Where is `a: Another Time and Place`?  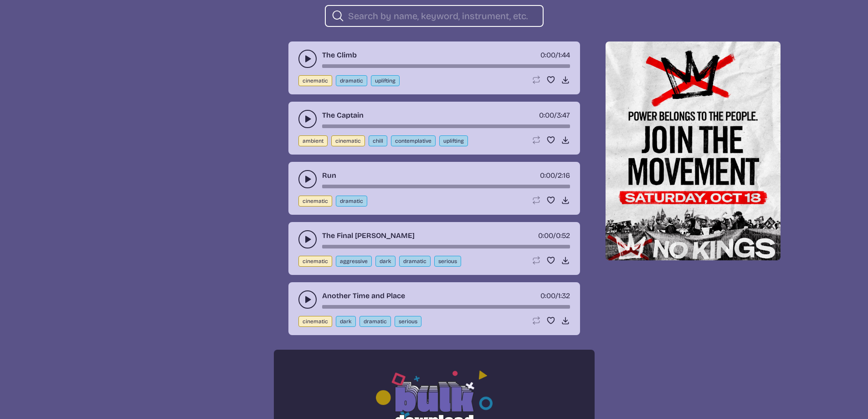
a: Another Time and Place is located at coordinates (364, 295).